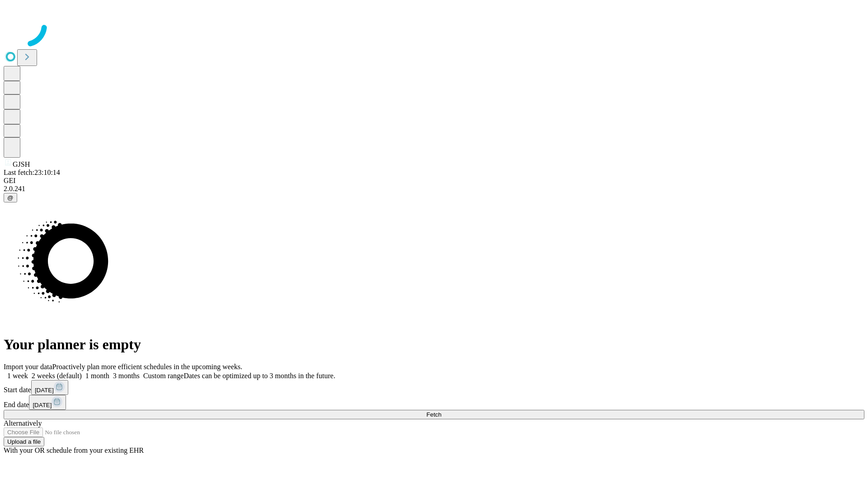 The image size is (868, 488). What do you see at coordinates (57, 375) in the screenshot?
I see `span: 2 weeks (default)` at bounding box center [57, 375].